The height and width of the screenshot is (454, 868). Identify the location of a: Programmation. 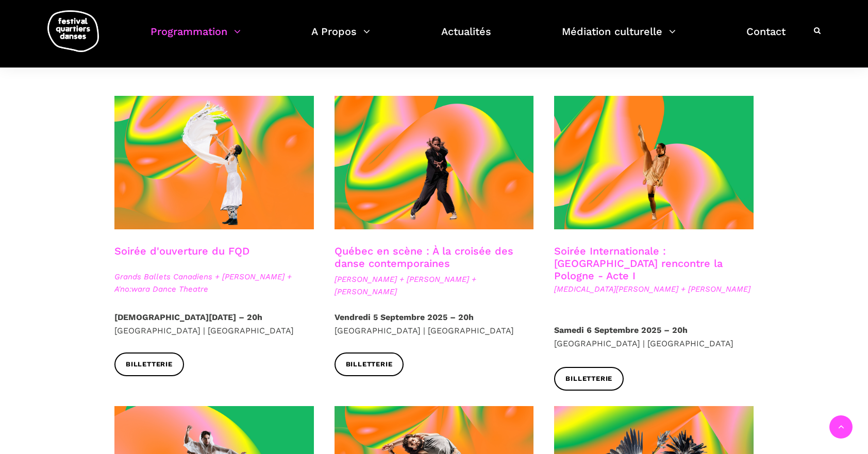
(195, 37).